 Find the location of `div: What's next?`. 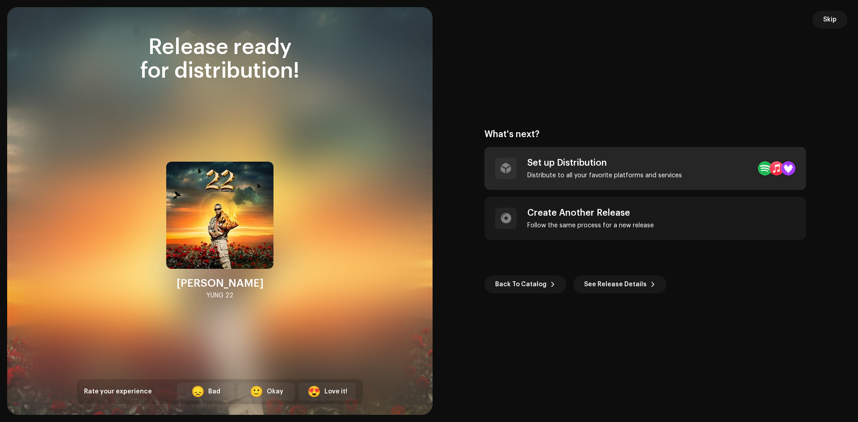

div: What's next? is located at coordinates (645, 134).